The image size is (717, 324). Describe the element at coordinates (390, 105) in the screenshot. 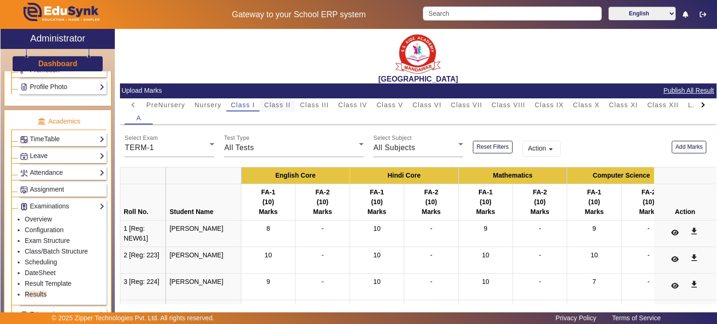

I see `span: Class V` at that location.